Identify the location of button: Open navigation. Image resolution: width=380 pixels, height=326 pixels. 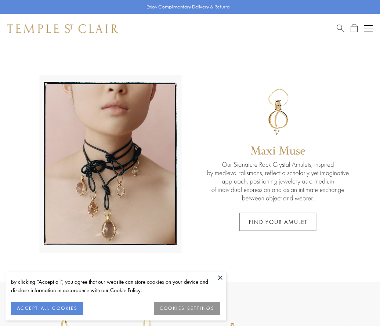
(368, 29).